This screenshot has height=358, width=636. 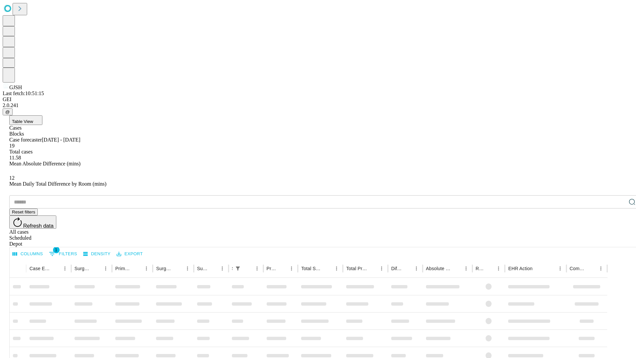 What do you see at coordinates (97, 254) in the screenshot?
I see `button: Density` at bounding box center [97, 254].